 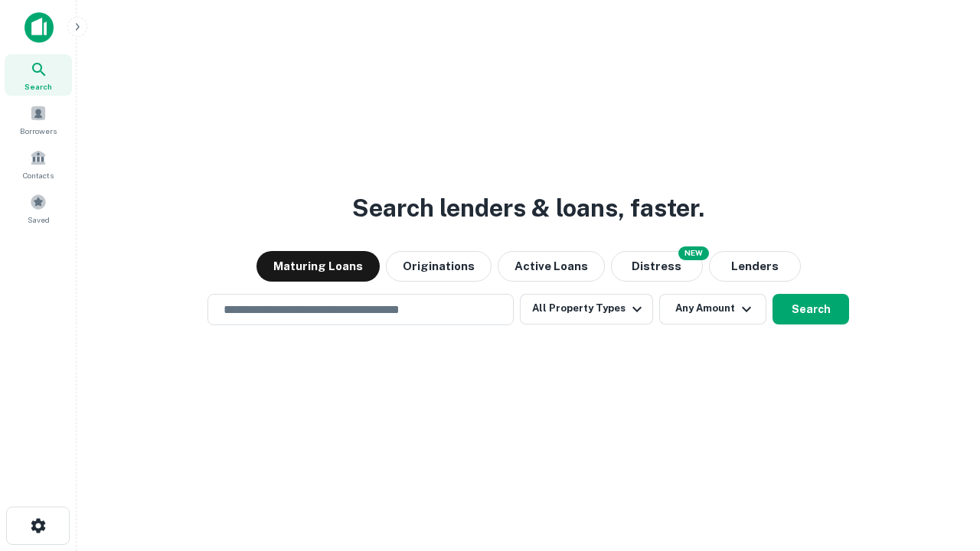 I want to click on div: Borrowers, so click(x=39, y=119).